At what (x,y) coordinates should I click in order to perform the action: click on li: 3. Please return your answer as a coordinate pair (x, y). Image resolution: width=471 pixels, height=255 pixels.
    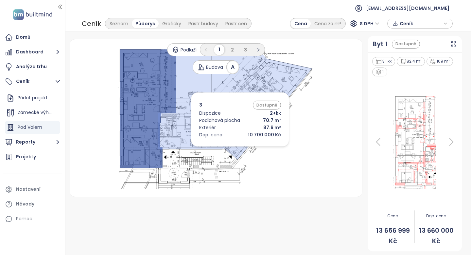
    Looking at the image, I should click on (245, 50).